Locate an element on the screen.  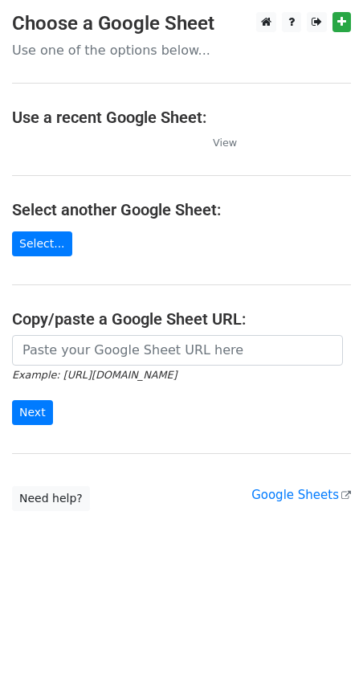
a: Need help? is located at coordinates (51, 498).